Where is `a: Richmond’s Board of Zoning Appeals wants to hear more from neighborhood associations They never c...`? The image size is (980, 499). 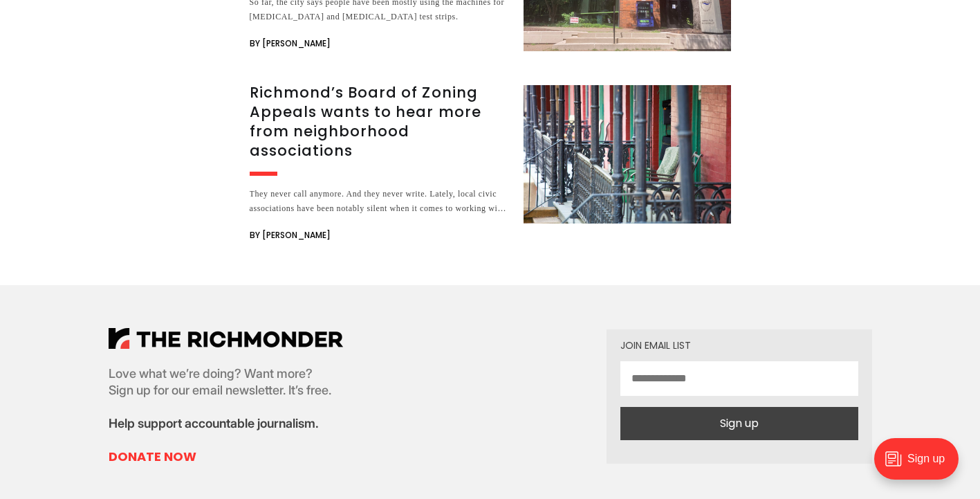
a: Richmond’s Board of Zoning Appeals wants to hear more from neighborhood associations They never c... is located at coordinates (490, 164).